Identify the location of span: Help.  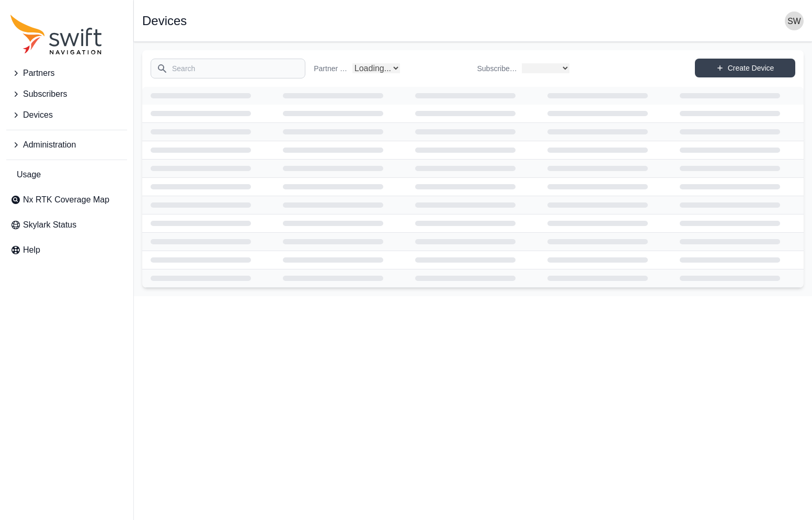
(31, 250).